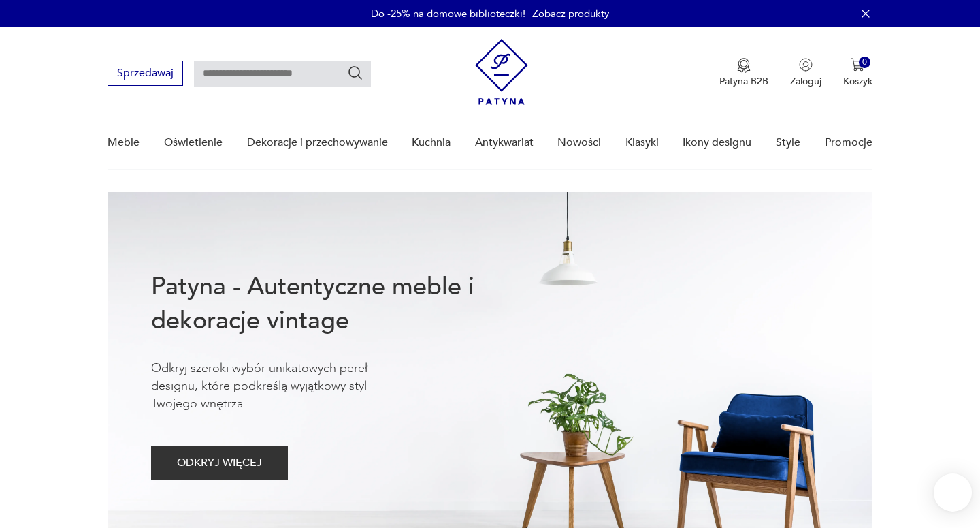 This screenshot has width=980, height=528. What do you see at coordinates (501, 71) in the screenshot?
I see `img: Patyna - sklep z meblami i dekoracjami vintage` at bounding box center [501, 71].